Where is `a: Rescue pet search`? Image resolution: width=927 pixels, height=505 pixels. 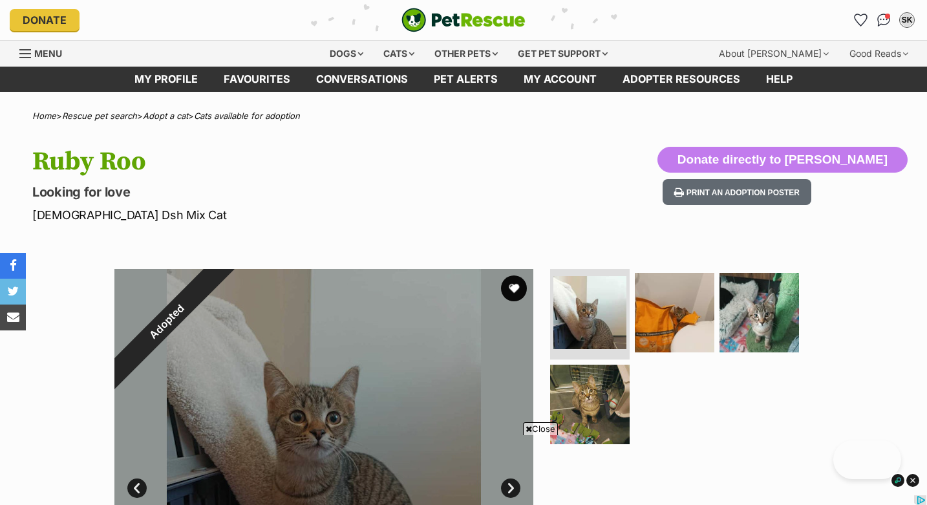
a: Rescue pet search is located at coordinates (100, 116).